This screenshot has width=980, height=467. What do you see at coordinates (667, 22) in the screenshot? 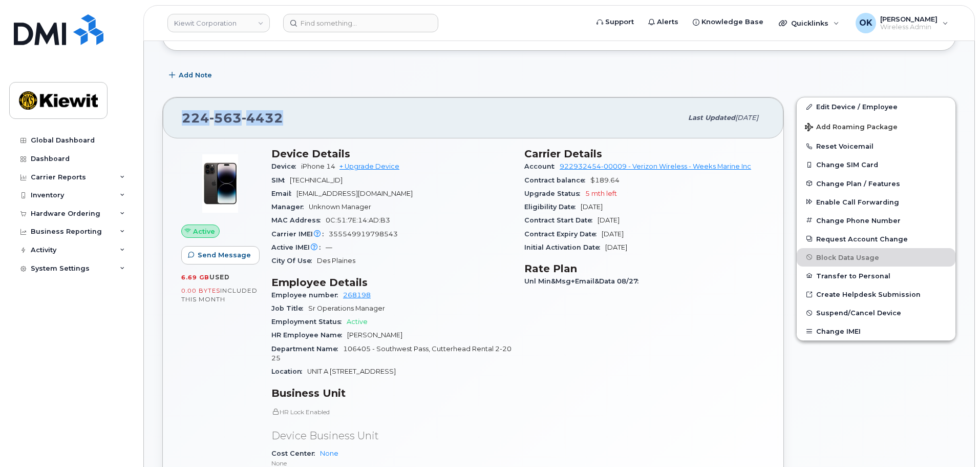
I see `span: Alerts` at bounding box center [667, 22].